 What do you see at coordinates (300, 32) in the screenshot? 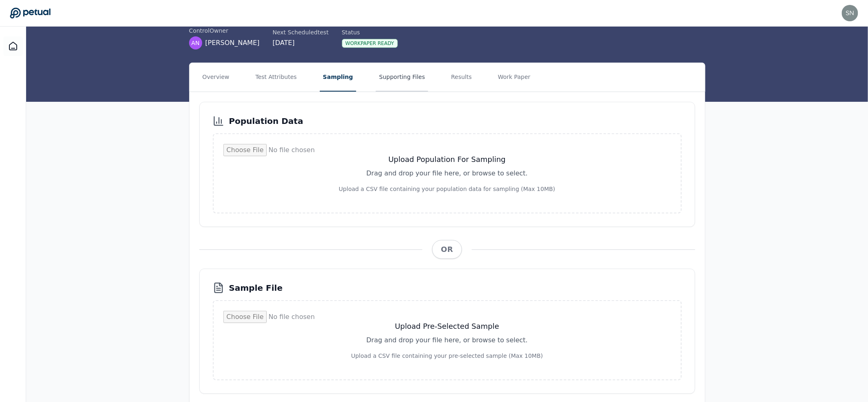
I see `div: Next Scheduled test` at bounding box center [300, 32].